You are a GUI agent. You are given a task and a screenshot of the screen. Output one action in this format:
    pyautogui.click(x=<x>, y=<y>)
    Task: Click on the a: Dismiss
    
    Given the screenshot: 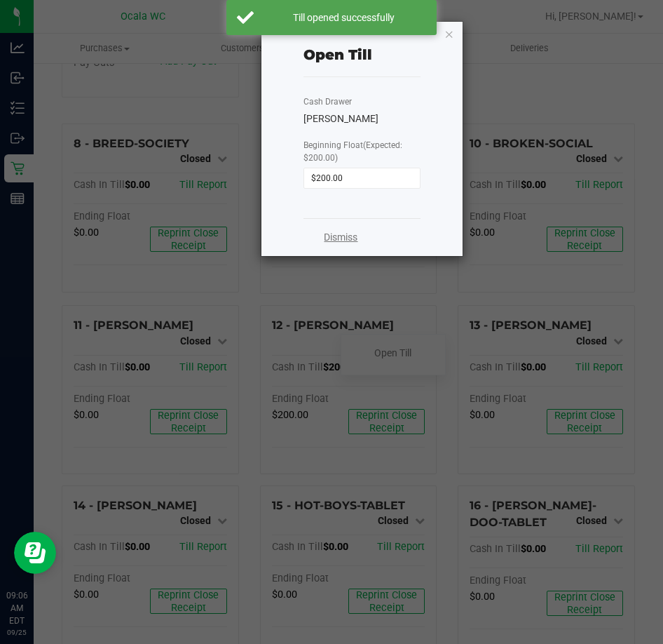 What is the action you would take?
    pyautogui.click(x=341, y=237)
    